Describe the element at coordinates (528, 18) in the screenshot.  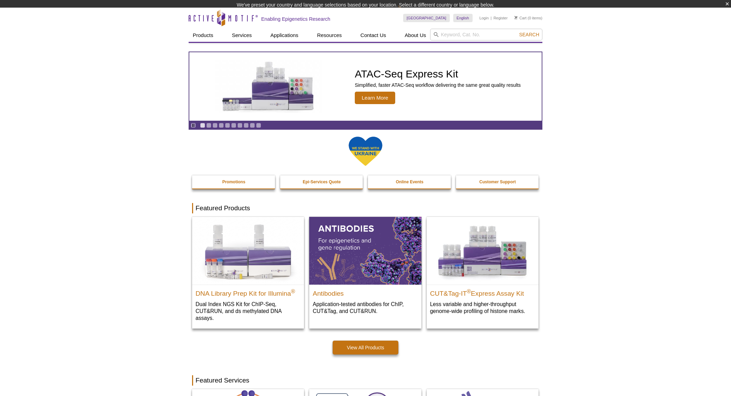
I see `li: (0 items)` at that location.